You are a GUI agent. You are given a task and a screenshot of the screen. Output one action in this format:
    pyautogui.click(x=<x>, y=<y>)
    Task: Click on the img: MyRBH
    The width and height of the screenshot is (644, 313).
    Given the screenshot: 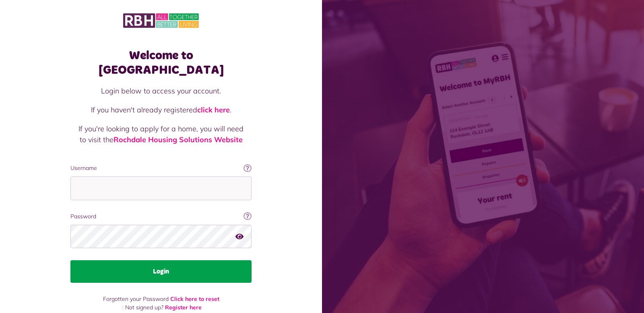 What is the action you would take?
    pyautogui.click(x=161, y=20)
    